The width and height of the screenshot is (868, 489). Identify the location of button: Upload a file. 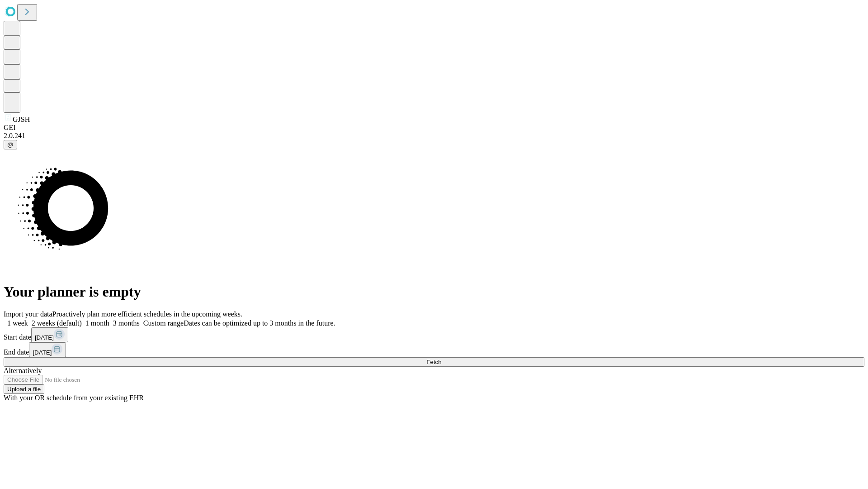
(24, 389).